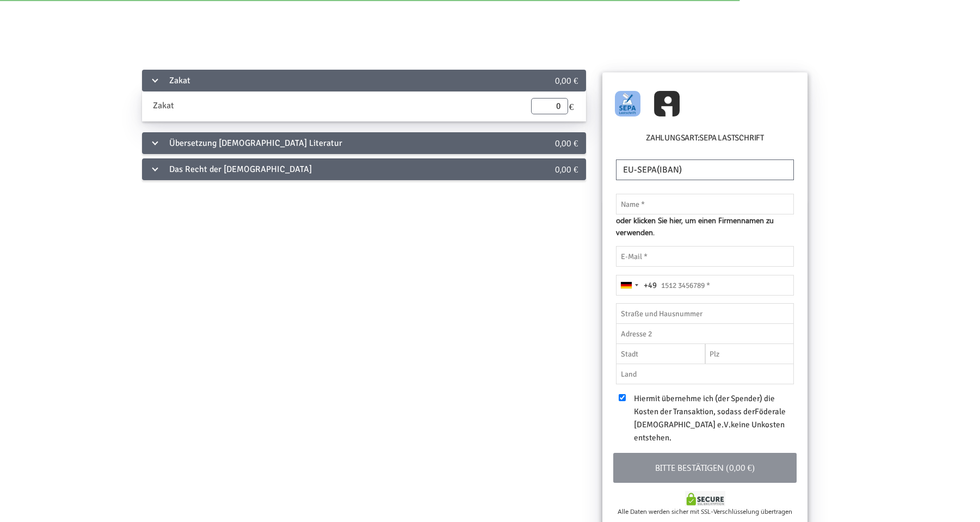 Image resolution: width=980 pixels, height=522 pixels. What do you see at coordinates (731, 138) in the screenshot?
I see `label: SEPA Lastschrift` at bounding box center [731, 138].